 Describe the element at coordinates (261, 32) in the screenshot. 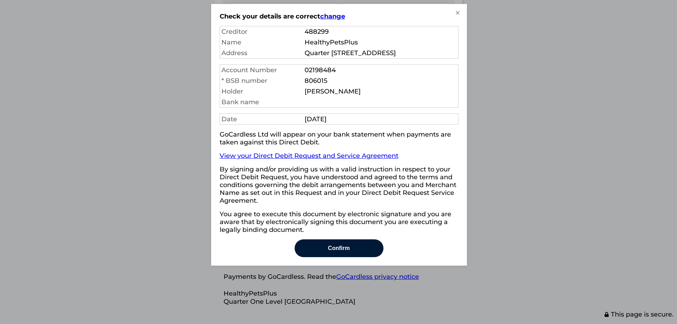

I see `td: Creditor` at that location.